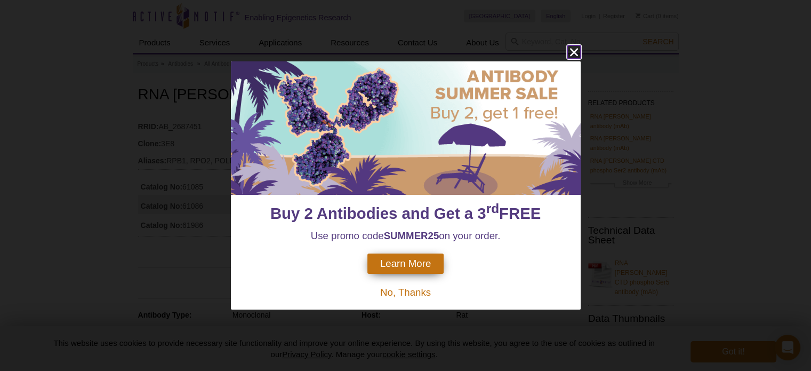 This screenshot has width=811, height=371. Describe the element at coordinates (405, 292) in the screenshot. I see `span: No, Thanks` at that location.